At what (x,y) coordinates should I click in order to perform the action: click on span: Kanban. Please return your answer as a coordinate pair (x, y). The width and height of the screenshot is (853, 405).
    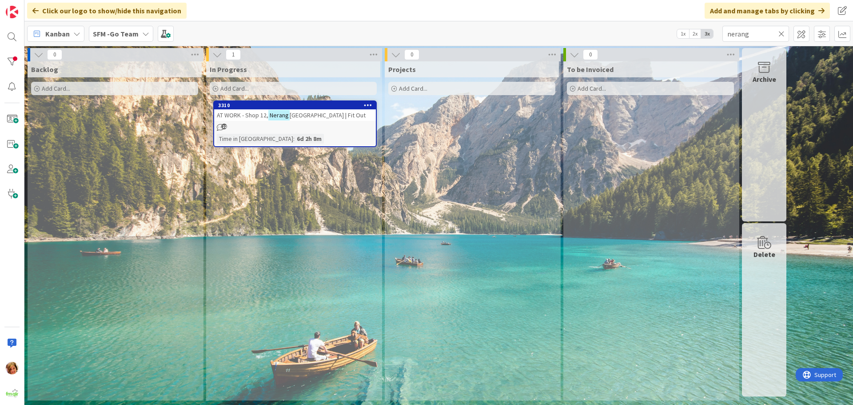
    Looking at the image, I should click on (57, 34).